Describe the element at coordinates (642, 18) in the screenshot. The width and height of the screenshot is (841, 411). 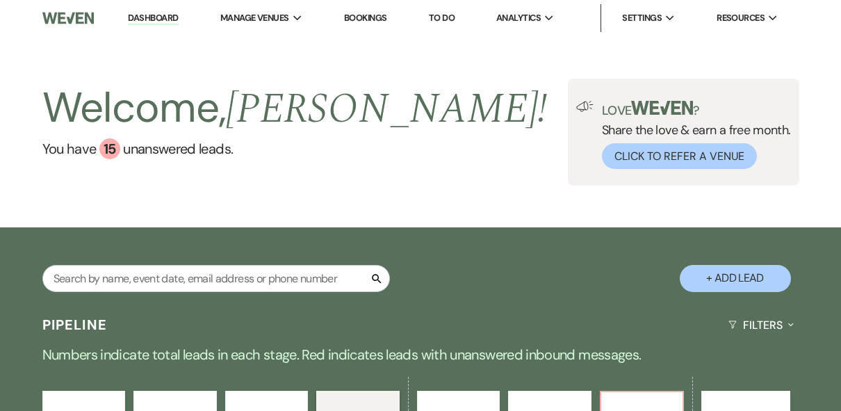
I see `span: Settings` at that location.